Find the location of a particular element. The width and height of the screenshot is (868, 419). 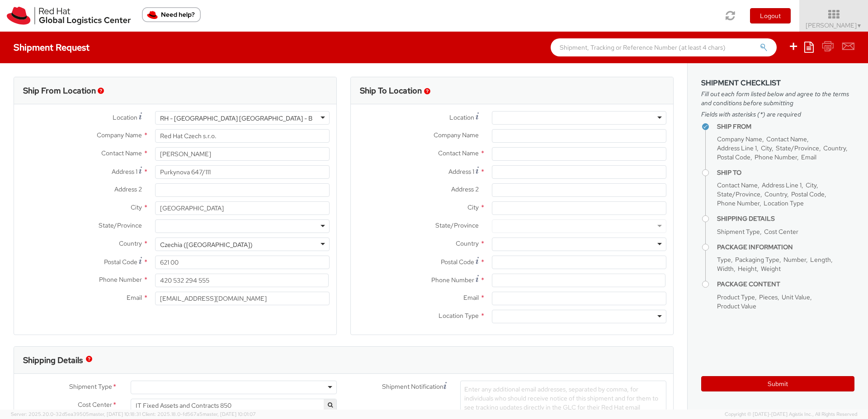

span: Product Value is located at coordinates (737, 306).